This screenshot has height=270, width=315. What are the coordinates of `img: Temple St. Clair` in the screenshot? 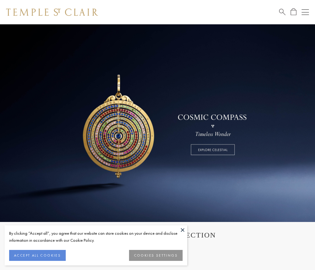 It's located at (52, 12).